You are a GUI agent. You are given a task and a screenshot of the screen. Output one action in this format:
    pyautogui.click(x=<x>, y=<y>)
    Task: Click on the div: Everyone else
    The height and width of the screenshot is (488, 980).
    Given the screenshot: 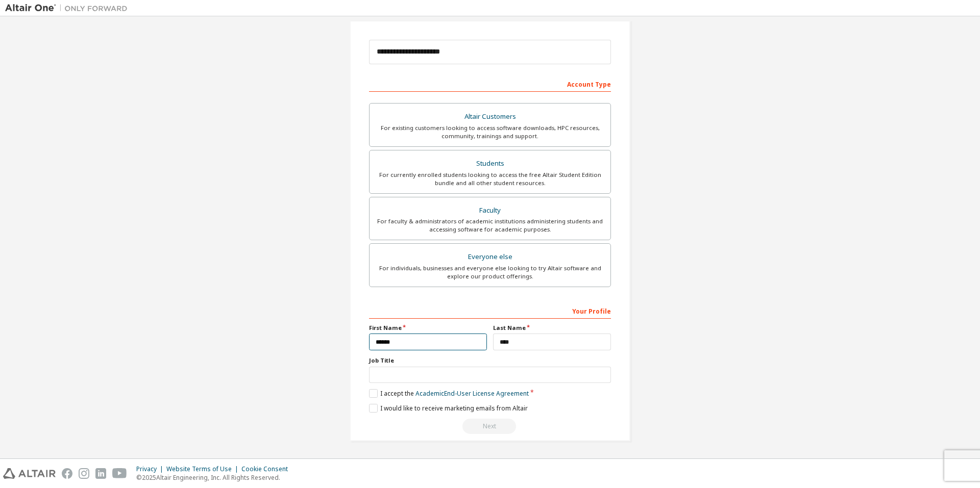 What is the action you would take?
    pyautogui.click(x=490, y=257)
    